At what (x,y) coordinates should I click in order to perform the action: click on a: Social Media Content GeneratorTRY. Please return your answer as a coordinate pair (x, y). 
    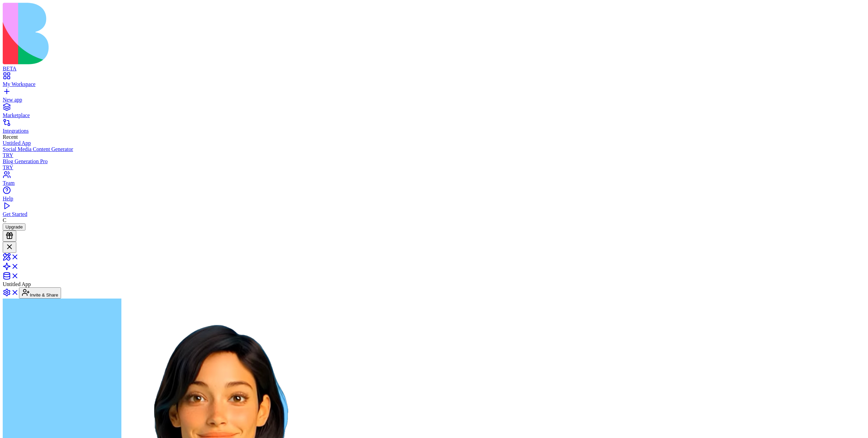
    Looking at the image, I should click on (434, 152).